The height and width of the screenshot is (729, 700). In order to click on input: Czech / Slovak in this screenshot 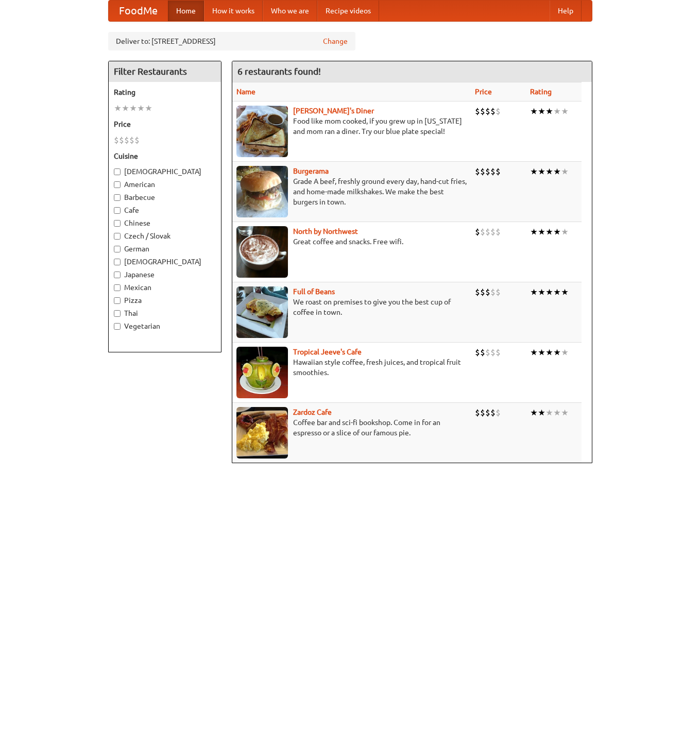, I will do `click(117, 236)`.